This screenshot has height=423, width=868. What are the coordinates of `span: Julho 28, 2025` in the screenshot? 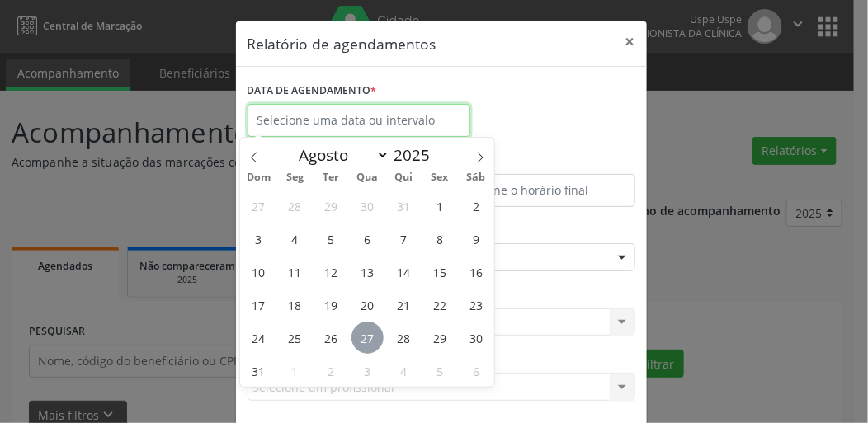 It's located at (295, 206).